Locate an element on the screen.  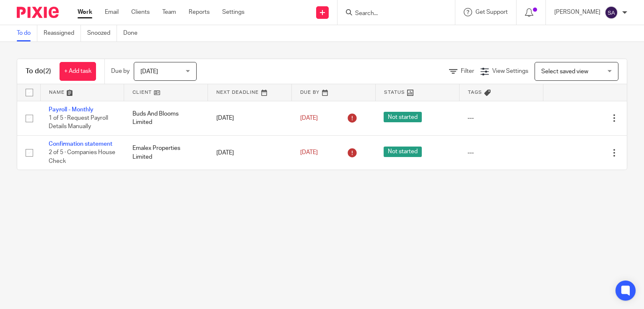
a: Settings is located at coordinates (233, 12).